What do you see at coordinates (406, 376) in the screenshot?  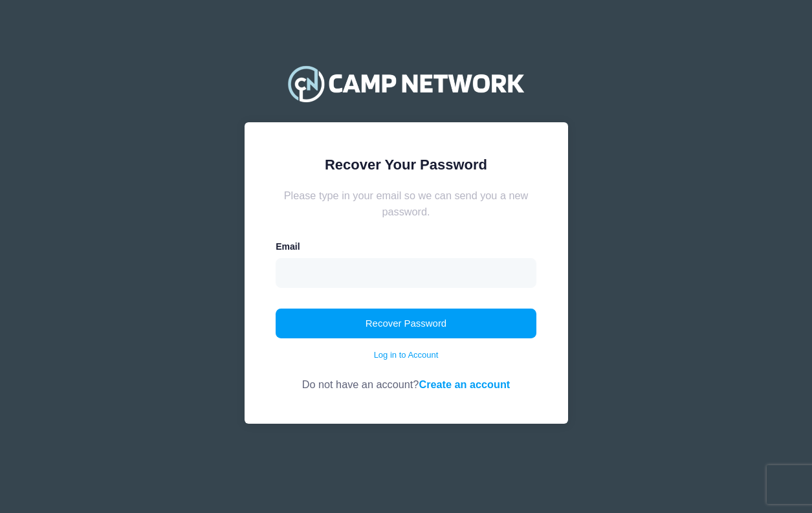 I see `div: Do not have an account?` at bounding box center [406, 376].